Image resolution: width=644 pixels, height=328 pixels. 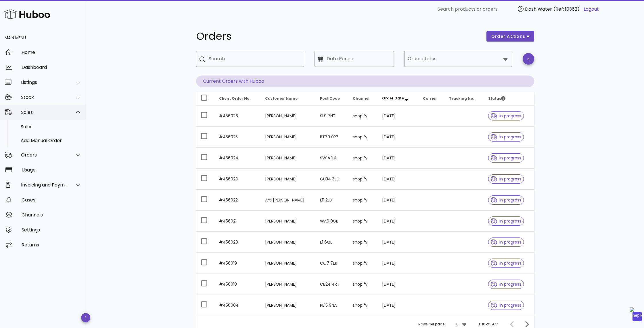 I want to click on img: Huboo Logo, so click(x=27, y=14).